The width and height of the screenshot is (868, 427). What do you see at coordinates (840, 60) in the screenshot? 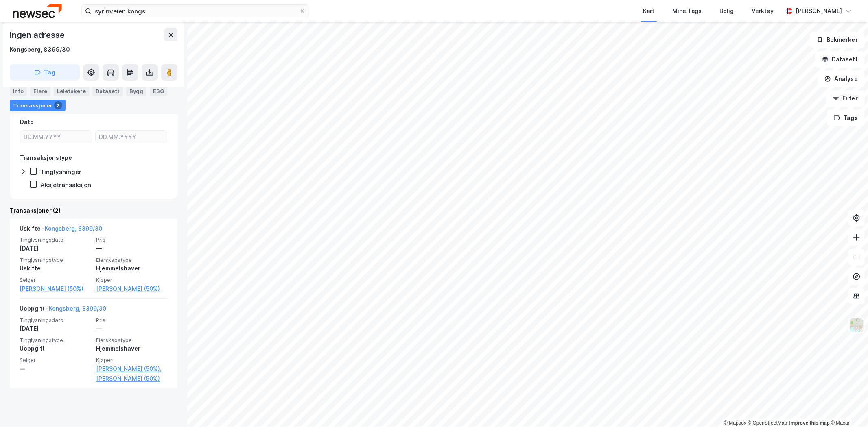
I see `button: Datasett` at bounding box center [840, 60].